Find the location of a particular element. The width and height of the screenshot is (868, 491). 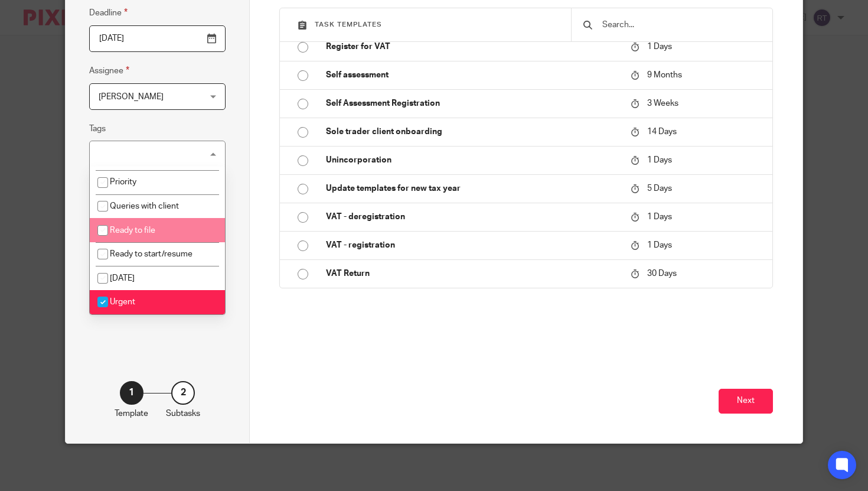

span: Urgent is located at coordinates (122, 301).